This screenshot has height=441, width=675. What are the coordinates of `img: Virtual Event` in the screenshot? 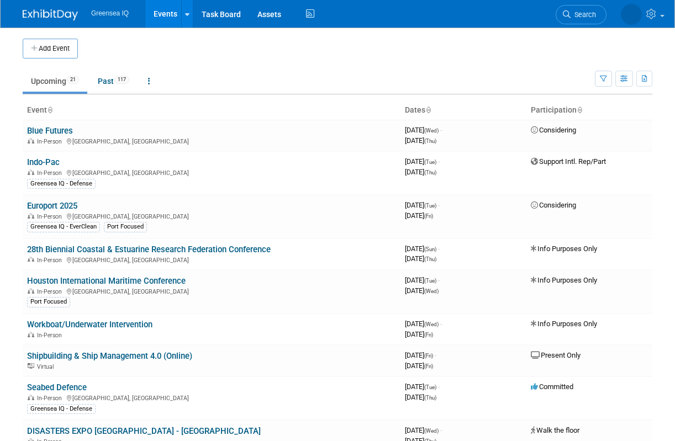 It's located at (31, 366).